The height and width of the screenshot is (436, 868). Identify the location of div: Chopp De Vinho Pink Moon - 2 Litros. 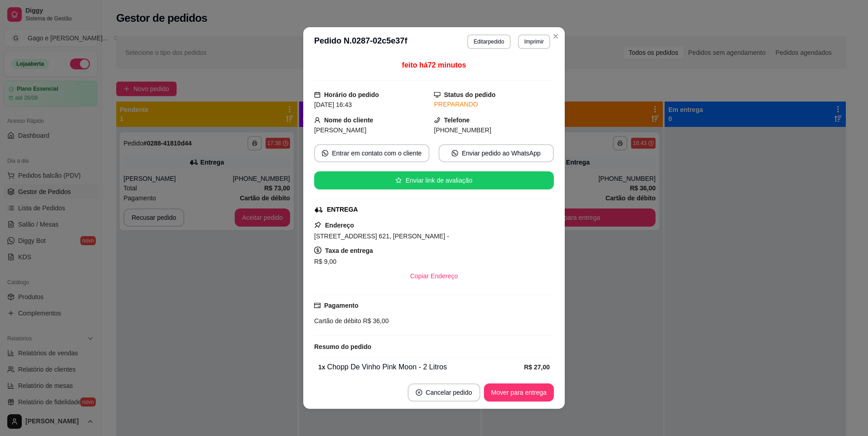
(420, 367).